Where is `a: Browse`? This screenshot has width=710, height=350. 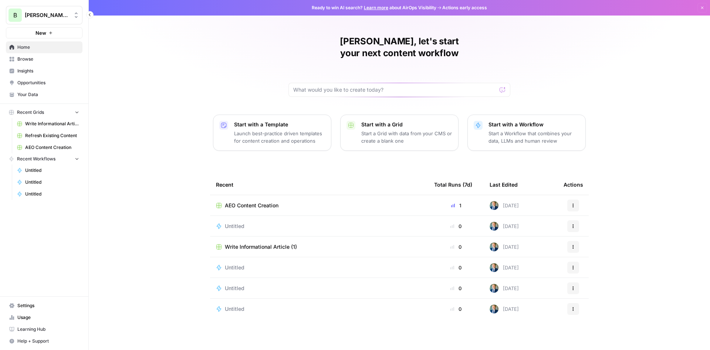
a: Browse is located at coordinates (44, 59).